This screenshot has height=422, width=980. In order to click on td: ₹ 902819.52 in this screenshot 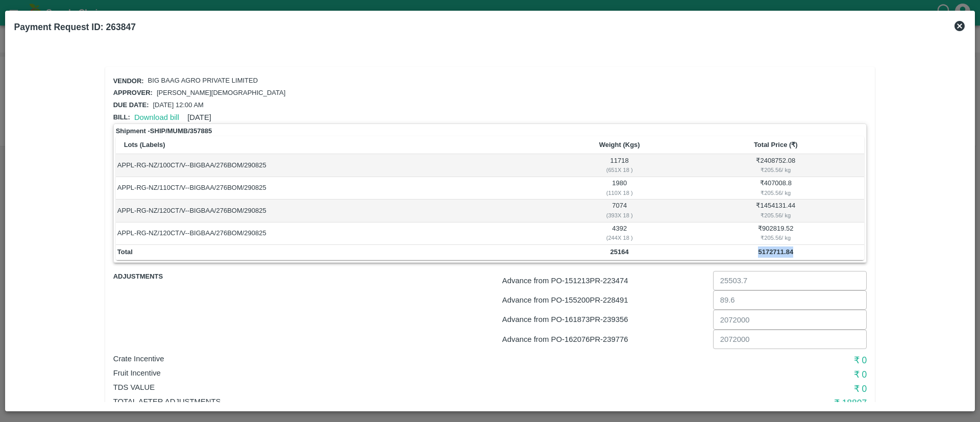, I will do `click(776, 234)`.